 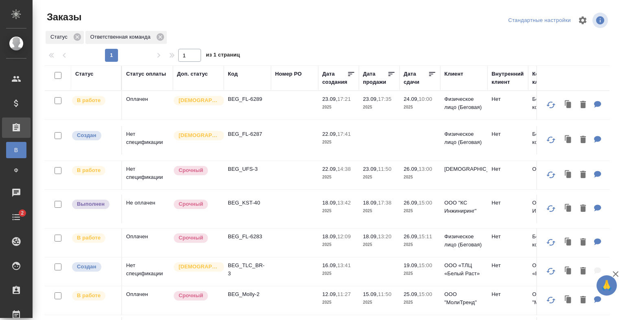 What do you see at coordinates (60, 37) in the screenshot?
I see `p: Статус` at bounding box center [60, 37].